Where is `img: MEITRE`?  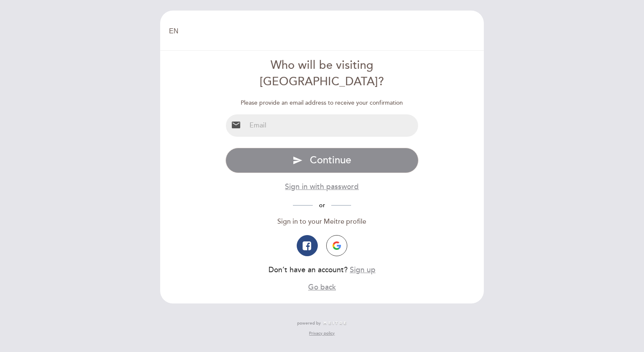 img: MEITRE is located at coordinates (335, 323).